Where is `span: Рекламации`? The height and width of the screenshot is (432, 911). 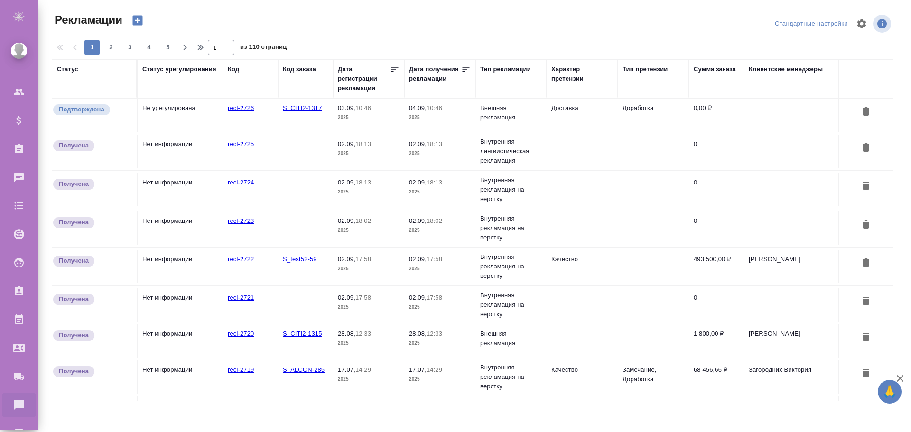
span: Рекламации is located at coordinates (87, 20).